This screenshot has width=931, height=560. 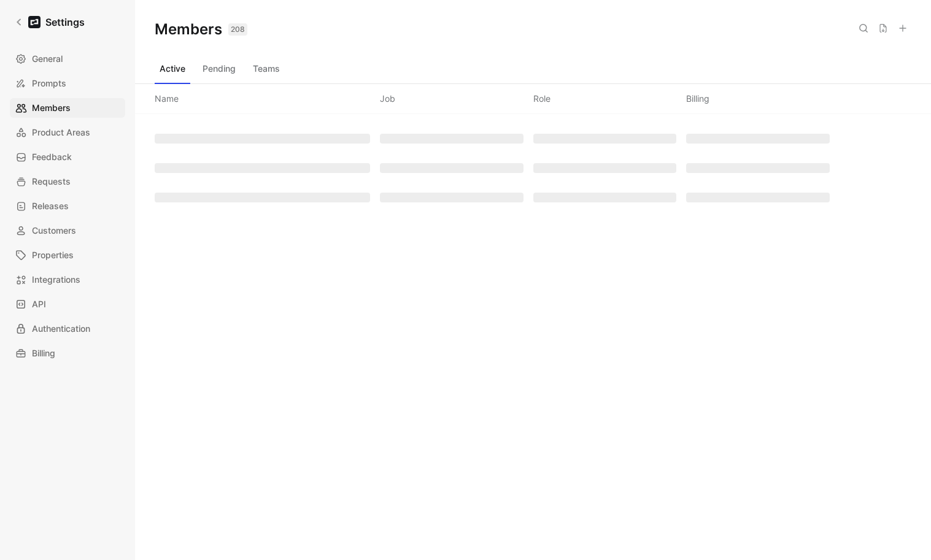 I want to click on a: Feedback, so click(x=67, y=157).